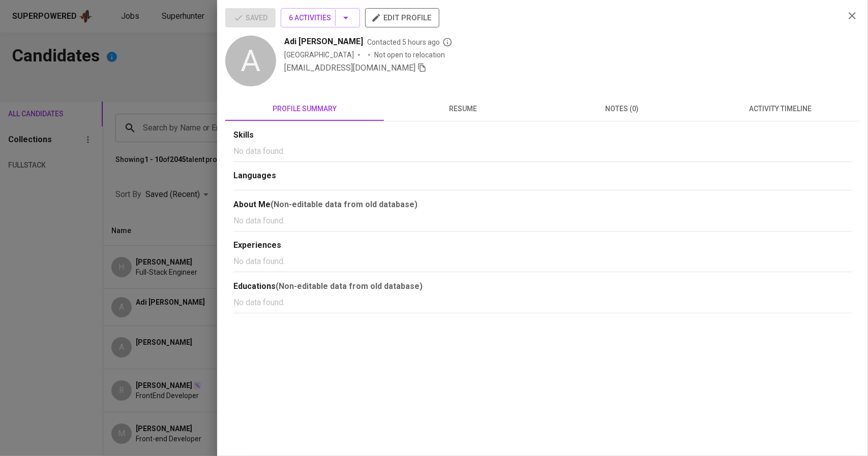 This screenshot has height=456, width=868. What do you see at coordinates (621, 109) in the screenshot?
I see `span: notes (0)` at bounding box center [621, 109].